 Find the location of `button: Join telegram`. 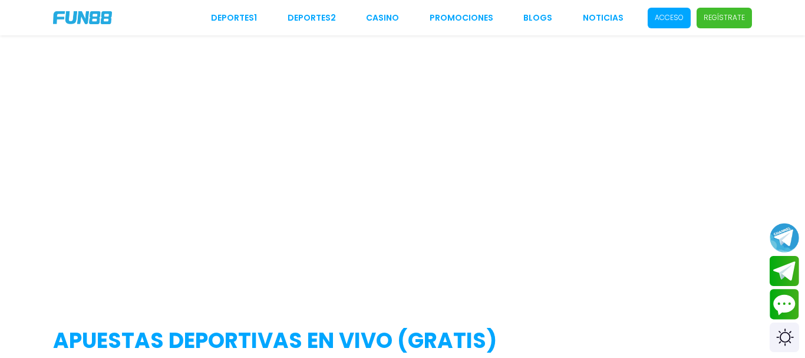

button: Join telegram is located at coordinates (785, 271).